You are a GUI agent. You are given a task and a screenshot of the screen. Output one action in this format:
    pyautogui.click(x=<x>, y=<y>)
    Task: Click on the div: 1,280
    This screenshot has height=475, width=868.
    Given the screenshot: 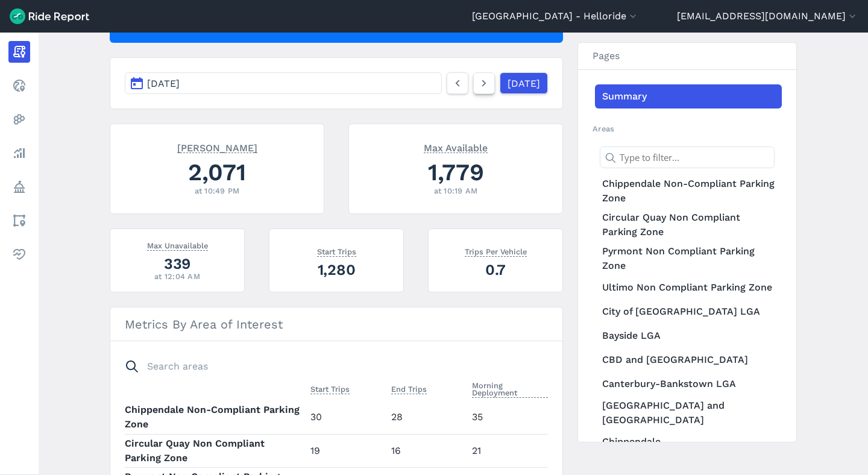 What is the action you would take?
    pyautogui.click(x=336, y=269)
    